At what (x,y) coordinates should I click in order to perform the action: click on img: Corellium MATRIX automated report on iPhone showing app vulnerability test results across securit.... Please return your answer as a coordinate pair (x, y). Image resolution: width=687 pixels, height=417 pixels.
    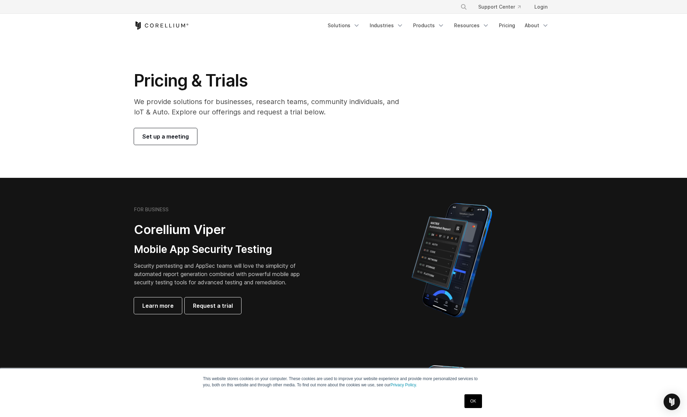
    Looking at the image, I should click on (452, 260).